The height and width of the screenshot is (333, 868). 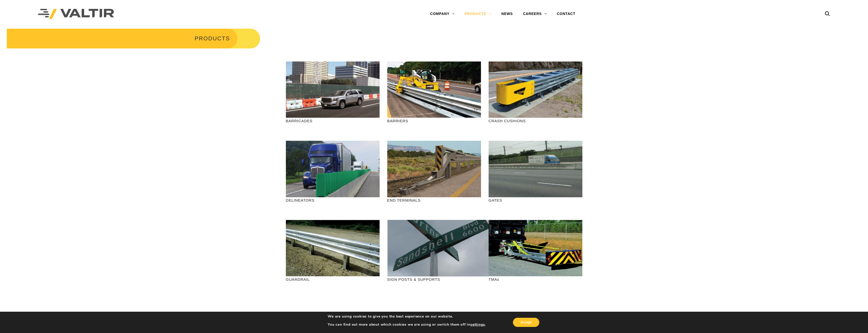 I want to click on button: settings, so click(x=477, y=324).